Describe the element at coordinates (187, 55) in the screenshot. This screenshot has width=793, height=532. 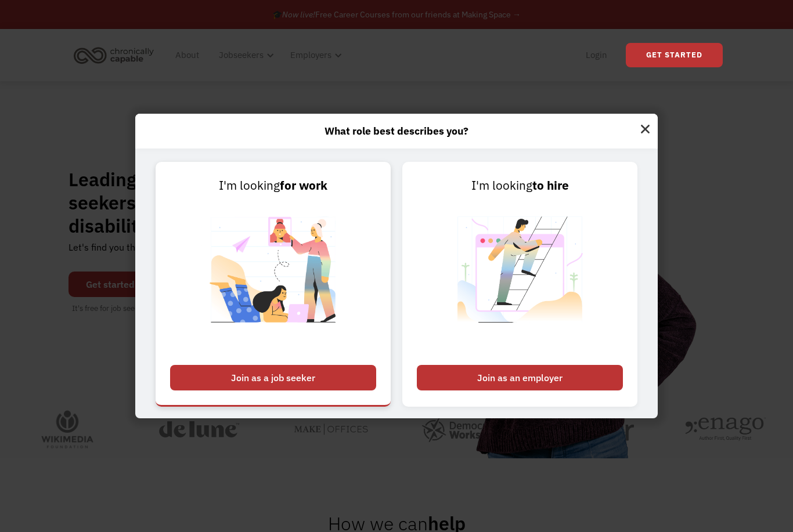
I see `a: About` at that location.